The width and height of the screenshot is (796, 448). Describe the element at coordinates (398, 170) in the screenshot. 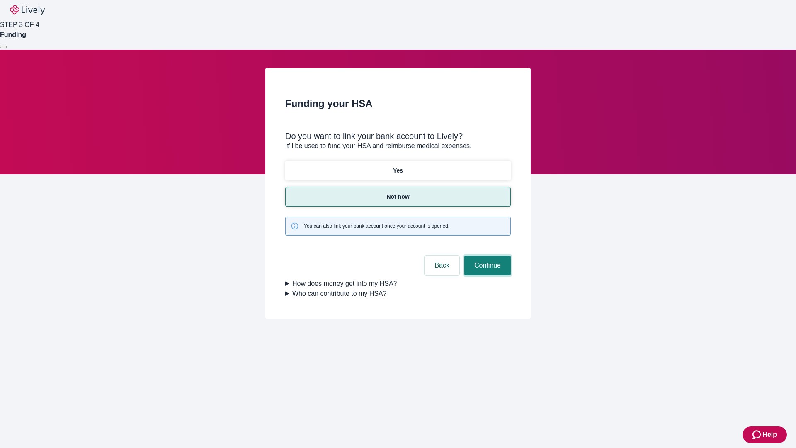

I see `p: Yes` at that location.